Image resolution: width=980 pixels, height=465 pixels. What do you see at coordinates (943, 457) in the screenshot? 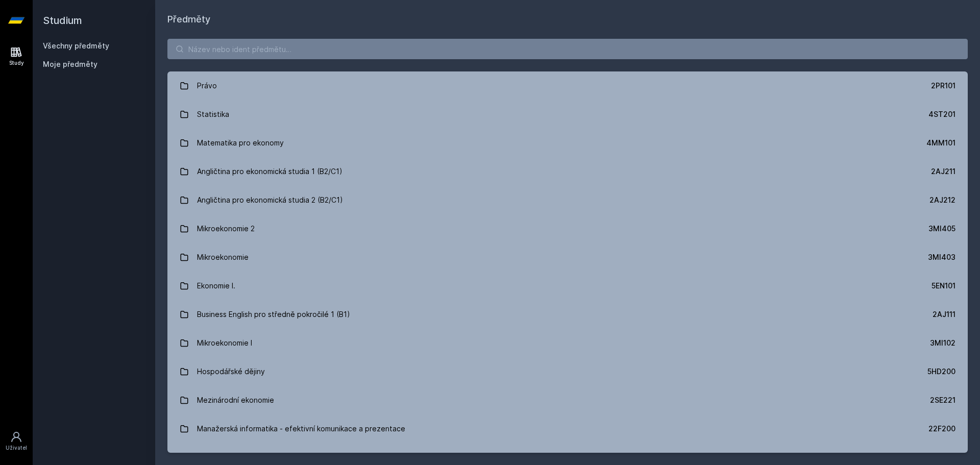
I see `div: 1FU201` at bounding box center [943, 457].